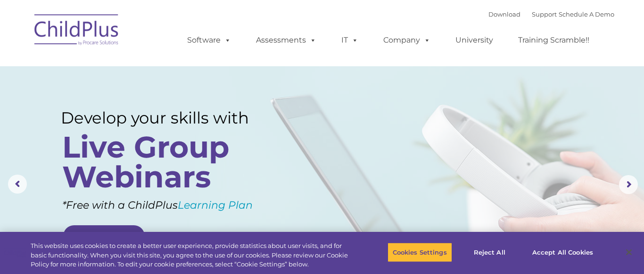 The image size is (644, 274). I want to click on span: Last name, so click(145, 66).